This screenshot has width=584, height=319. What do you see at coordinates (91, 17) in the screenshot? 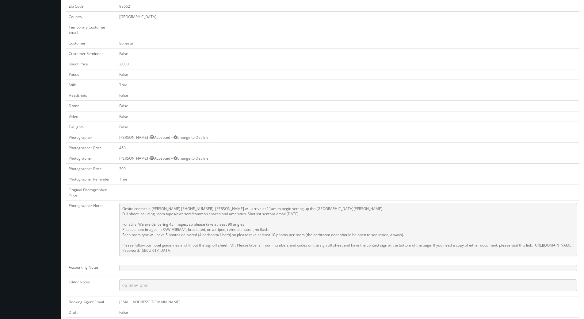
I see `td: Country` at bounding box center [91, 17].